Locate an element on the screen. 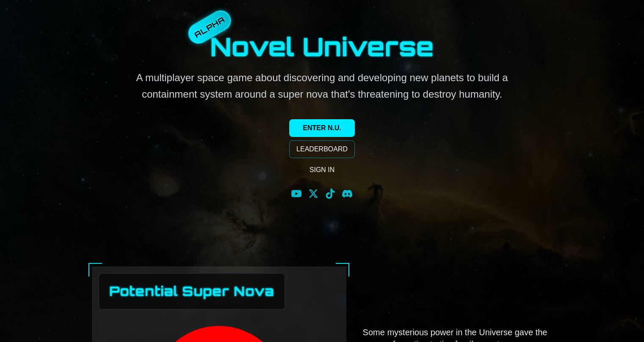 This screenshot has height=342, width=644. a: TikTok is located at coordinates (330, 194).